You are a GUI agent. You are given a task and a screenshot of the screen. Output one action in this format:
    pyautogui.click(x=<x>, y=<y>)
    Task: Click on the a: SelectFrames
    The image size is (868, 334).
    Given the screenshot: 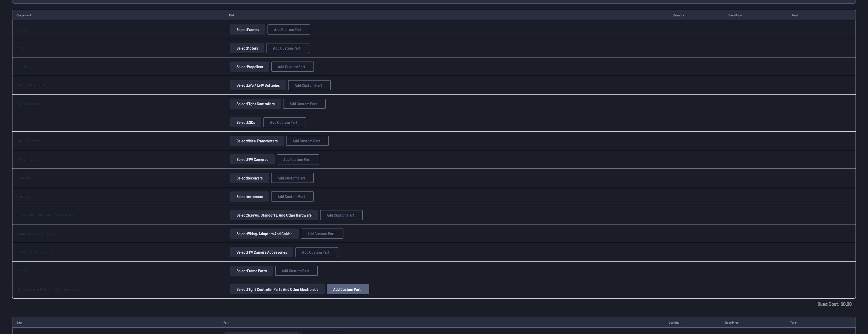 What is the action you would take?
    pyautogui.click(x=248, y=29)
    